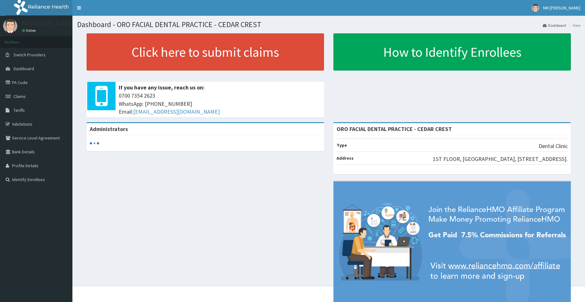 Image resolution: width=585 pixels, height=302 pixels. Describe the element at coordinates (95, 143) in the screenshot. I see `svg: audio-loading` at that location.